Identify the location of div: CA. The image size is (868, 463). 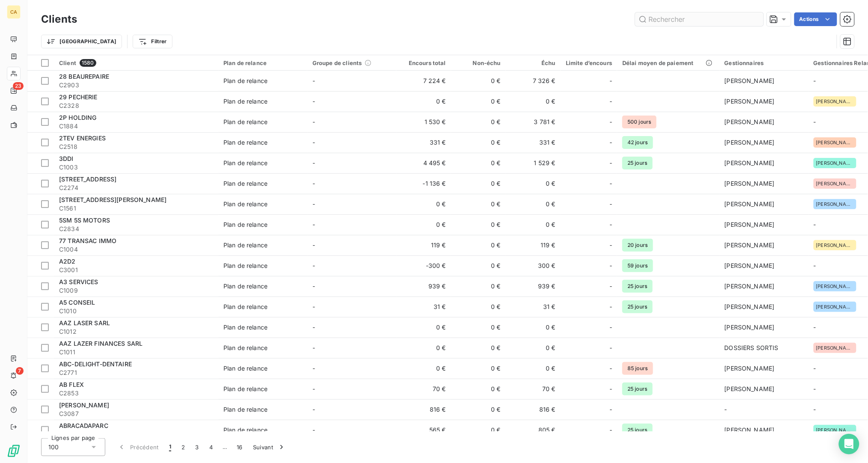
(14, 12).